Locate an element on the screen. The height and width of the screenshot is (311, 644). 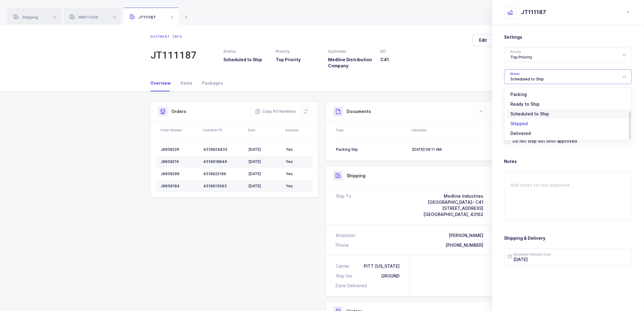
div: Shipment info is located at coordinates (173, 36).